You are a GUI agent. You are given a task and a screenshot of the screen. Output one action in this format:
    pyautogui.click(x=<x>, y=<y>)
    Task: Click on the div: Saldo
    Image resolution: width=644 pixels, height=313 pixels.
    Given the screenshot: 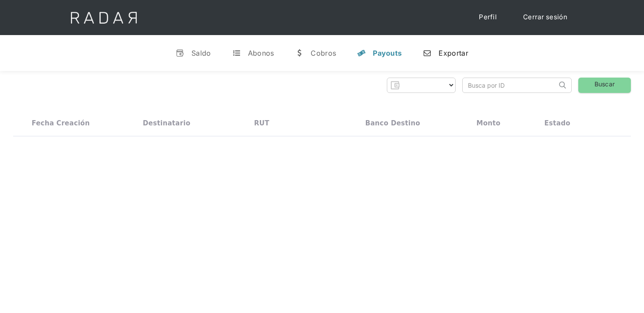 What is the action you would take?
    pyautogui.click(x=201, y=53)
    